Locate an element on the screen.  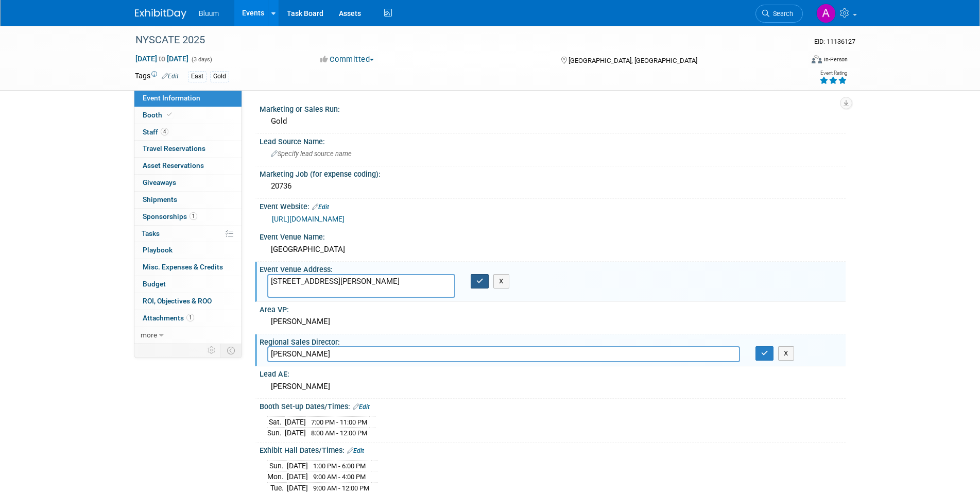
div: Event Website: is located at coordinates (553, 205).